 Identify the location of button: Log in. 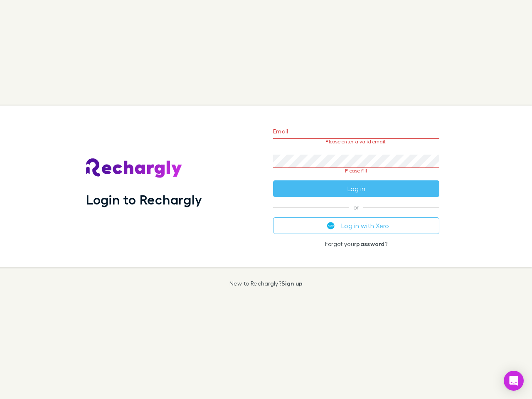
(356, 189).